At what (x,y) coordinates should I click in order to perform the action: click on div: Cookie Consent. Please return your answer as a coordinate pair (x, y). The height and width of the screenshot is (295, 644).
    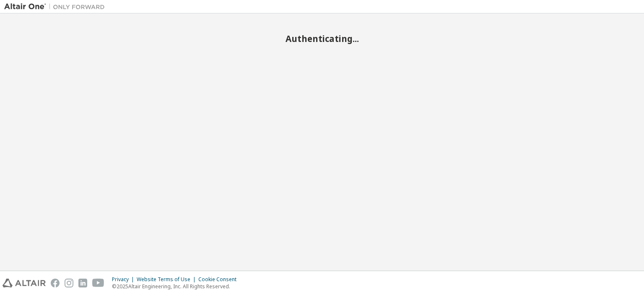
    Looking at the image, I should click on (220, 280).